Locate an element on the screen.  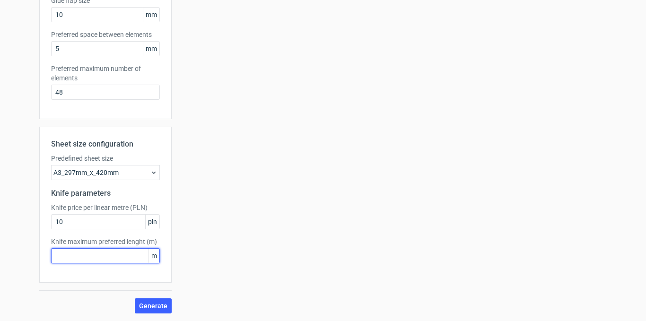
h2: Sheet size configuration is located at coordinates (105, 144).